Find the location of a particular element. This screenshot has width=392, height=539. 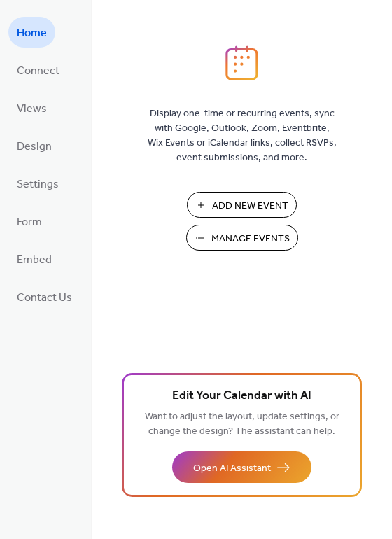

button: Add New Event is located at coordinates (241, 204).